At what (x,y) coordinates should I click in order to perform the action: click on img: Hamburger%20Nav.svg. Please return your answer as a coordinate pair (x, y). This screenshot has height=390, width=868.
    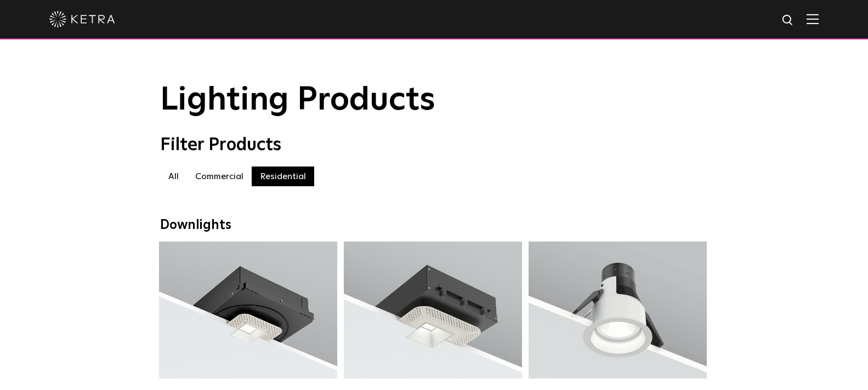
    Looking at the image, I should click on (813, 18).